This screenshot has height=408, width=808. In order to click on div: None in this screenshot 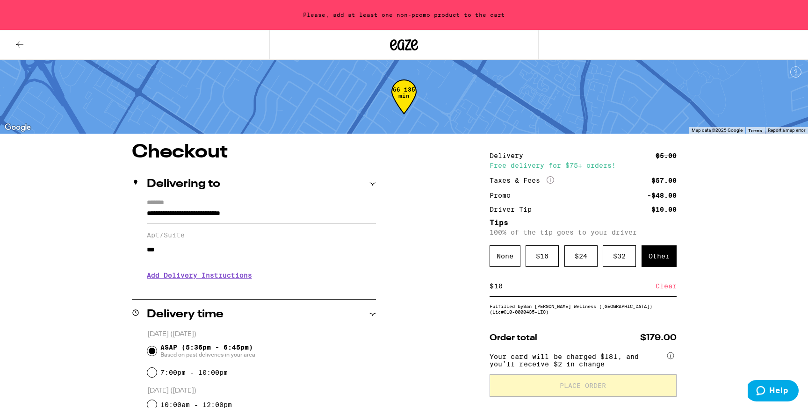, I will do `click(505, 256)`.